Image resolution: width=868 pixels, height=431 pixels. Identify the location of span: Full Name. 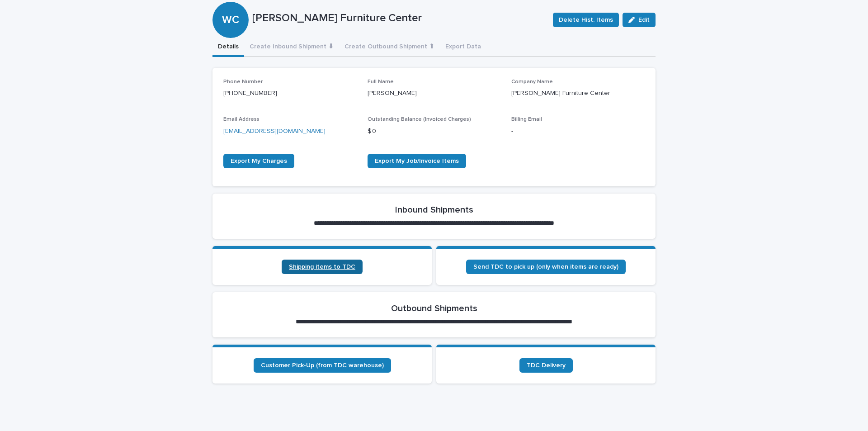
(381, 82).